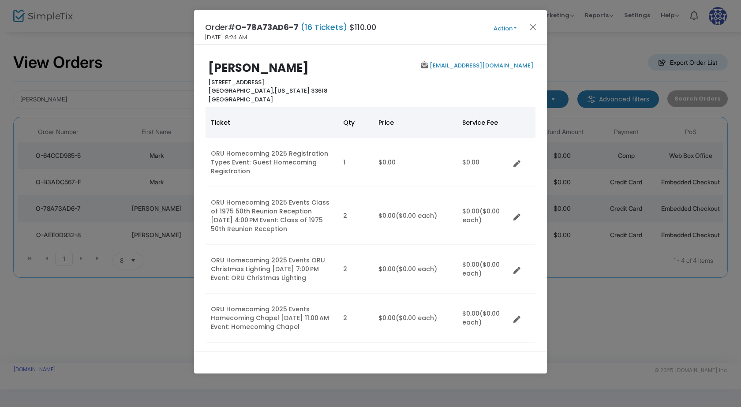 This screenshot has height=407, width=741. I want to click on th: Price, so click(415, 123).